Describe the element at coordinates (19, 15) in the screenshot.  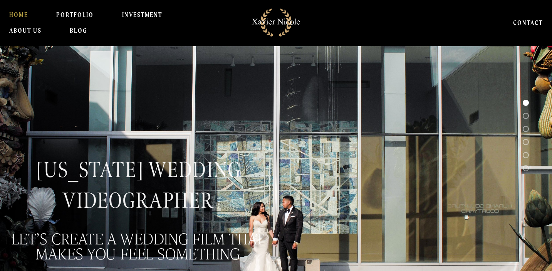
I see `a: HOME` at that location.